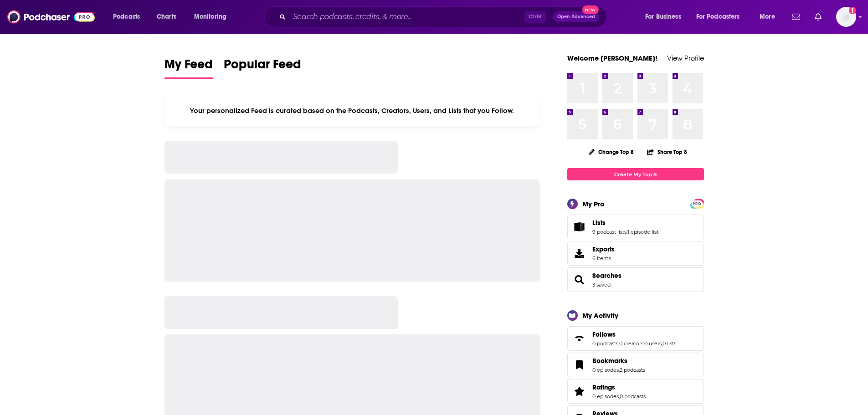  Describe the element at coordinates (603, 258) in the screenshot. I see `span: 6 items` at that location.